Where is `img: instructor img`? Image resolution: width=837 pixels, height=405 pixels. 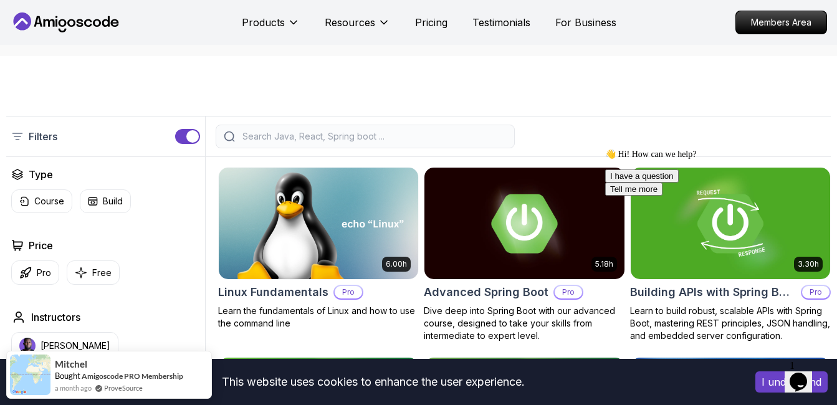
img: instructor img is located at coordinates (27, 346).